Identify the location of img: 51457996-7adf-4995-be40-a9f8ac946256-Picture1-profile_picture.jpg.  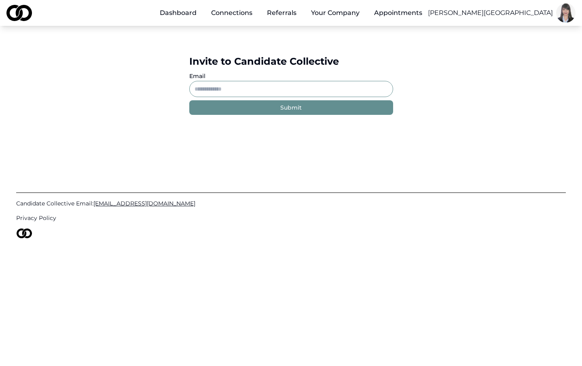
(566, 13).